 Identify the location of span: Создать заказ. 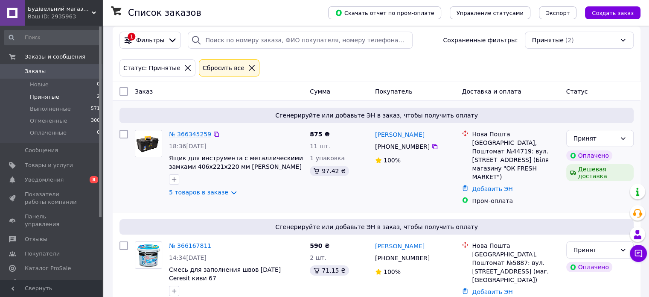
(613, 13).